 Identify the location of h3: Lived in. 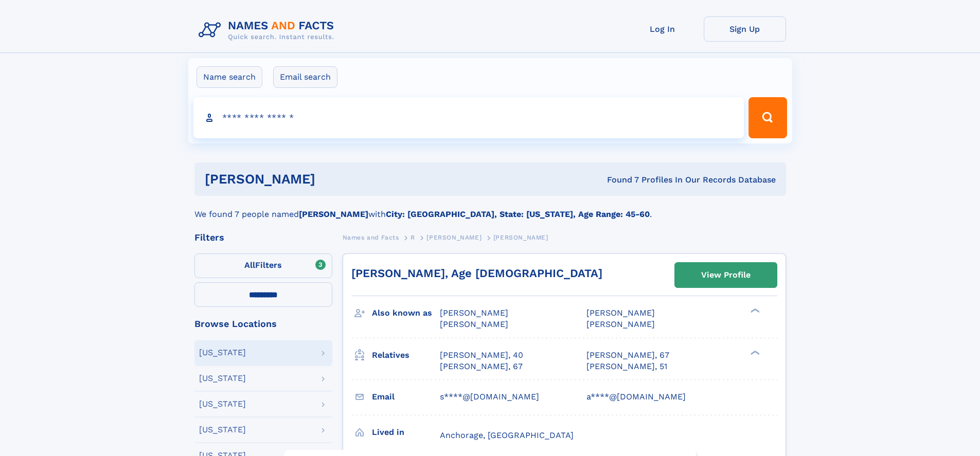
(406, 433).